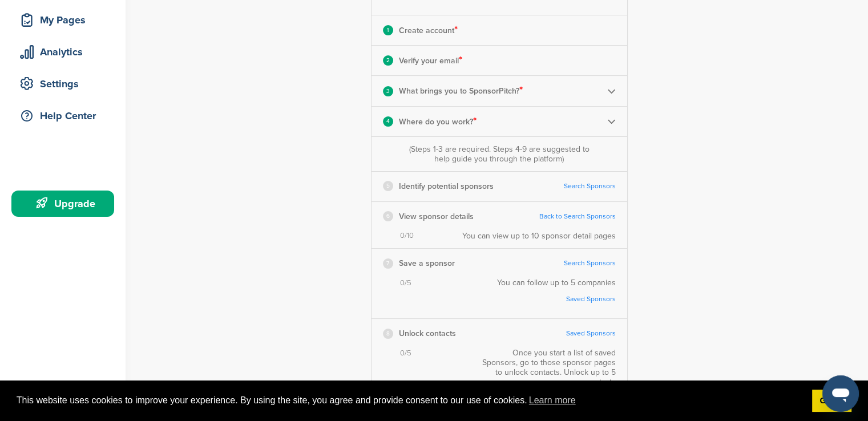 The width and height of the screenshot is (868, 421). I want to click on a: Help Center, so click(63, 116).